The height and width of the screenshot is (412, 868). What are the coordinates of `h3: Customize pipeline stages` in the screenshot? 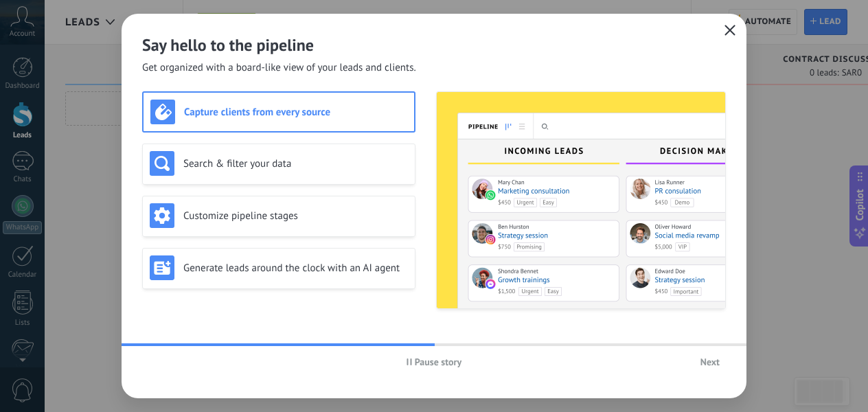 It's located at (295, 215).